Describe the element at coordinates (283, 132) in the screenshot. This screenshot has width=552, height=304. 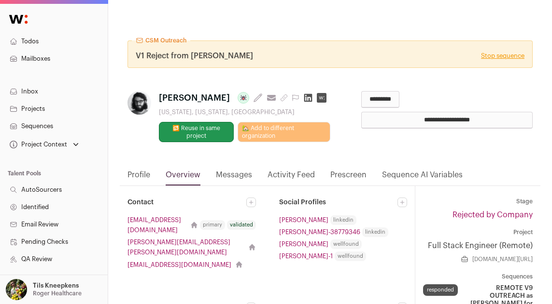
I see `a: 🏡 Add to different organization` at that location.